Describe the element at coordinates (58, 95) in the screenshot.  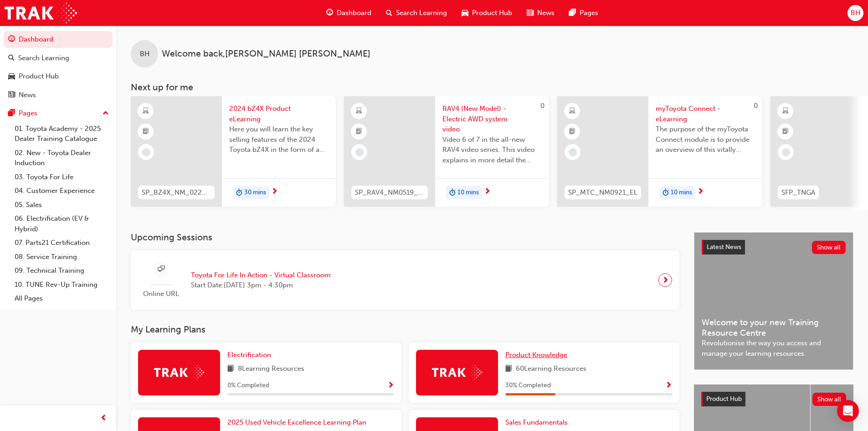
I see `a: News` at that location.